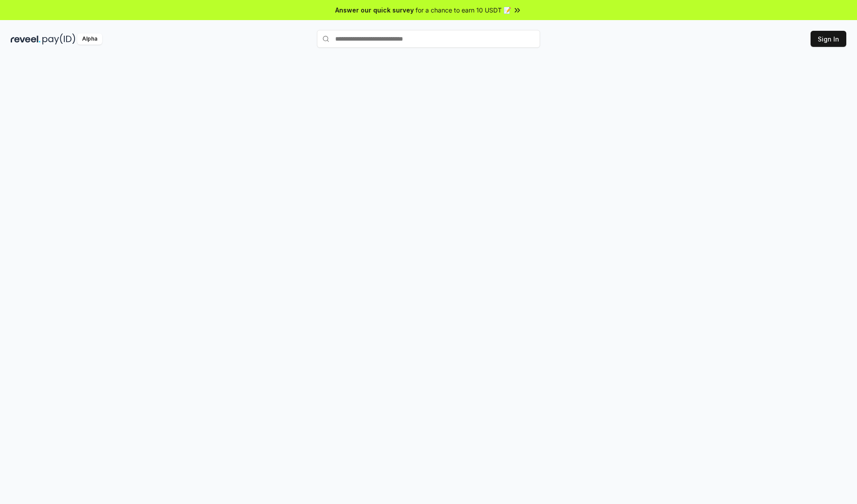 Image resolution: width=857 pixels, height=504 pixels. What do you see at coordinates (829, 39) in the screenshot?
I see `button: Sign In` at bounding box center [829, 39].